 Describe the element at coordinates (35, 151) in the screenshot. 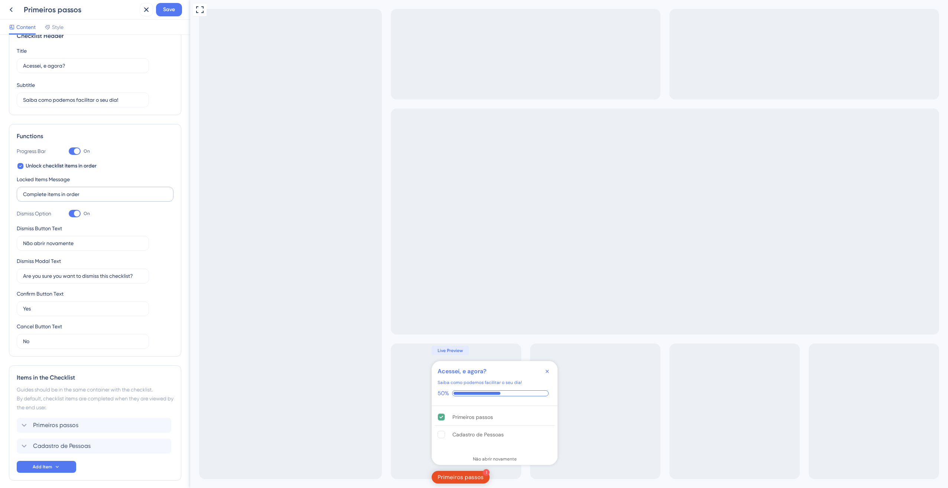

I see `div: Progress Bar` at that location.